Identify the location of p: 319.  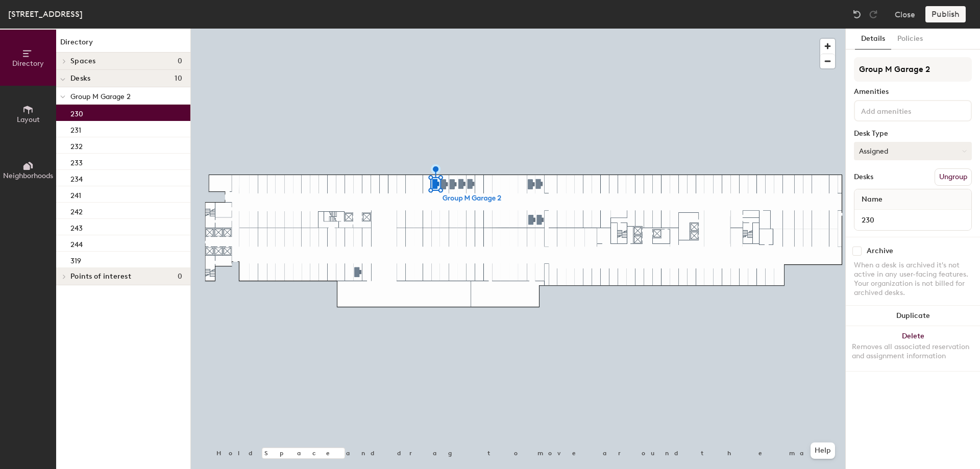
(75, 259).